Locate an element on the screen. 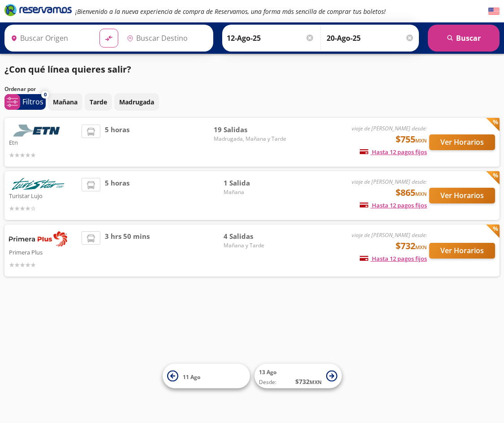  span: 11 Ago is located at coordinates (191, 377).